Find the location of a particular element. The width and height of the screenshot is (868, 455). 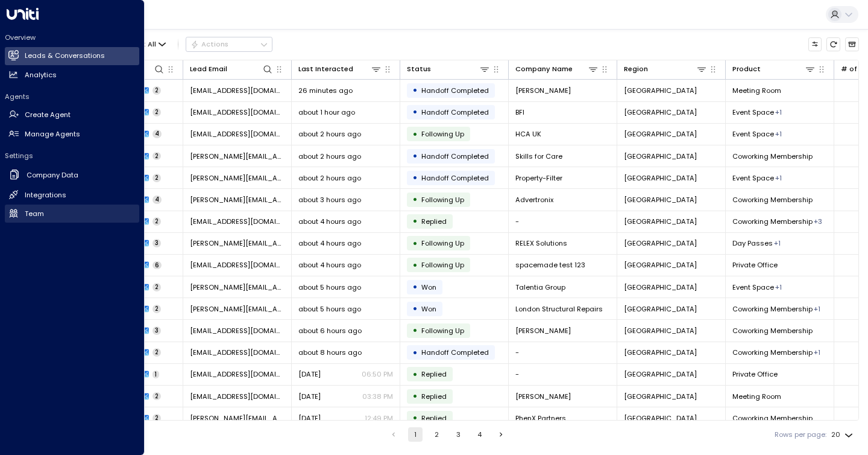

p: 06:50 PM is located at coordinates (378, 374).